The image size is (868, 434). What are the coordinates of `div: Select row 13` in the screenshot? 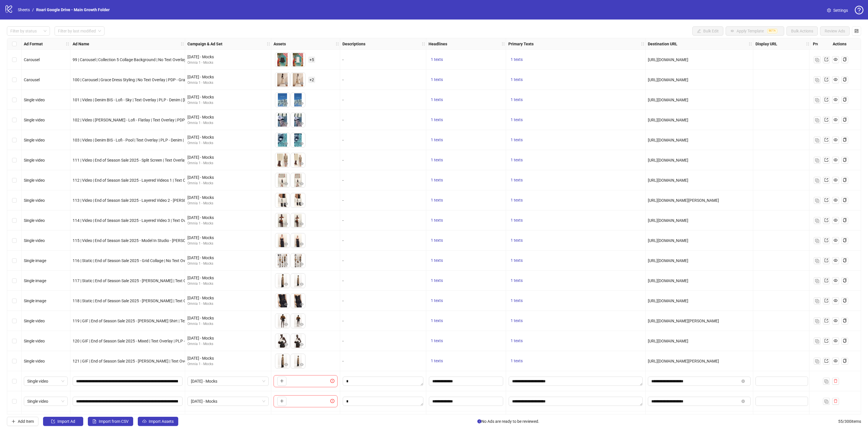 It's located at (14, 301).